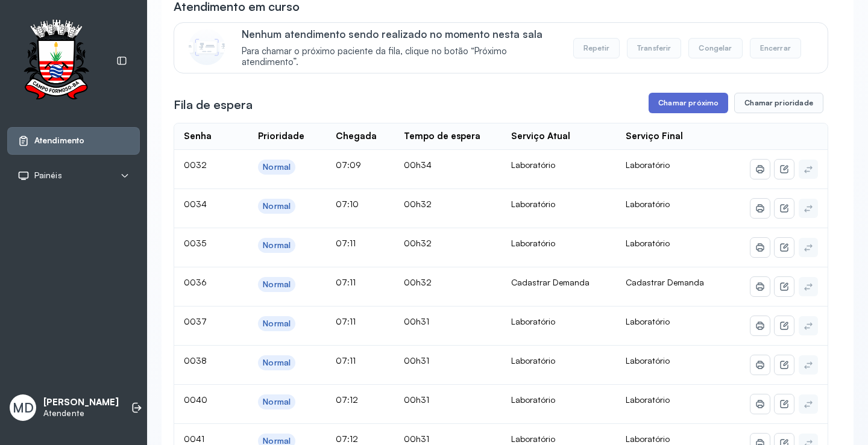 This screenshot has width=868, height=445. I want to click on div: Prioridade, so click(281, 136).